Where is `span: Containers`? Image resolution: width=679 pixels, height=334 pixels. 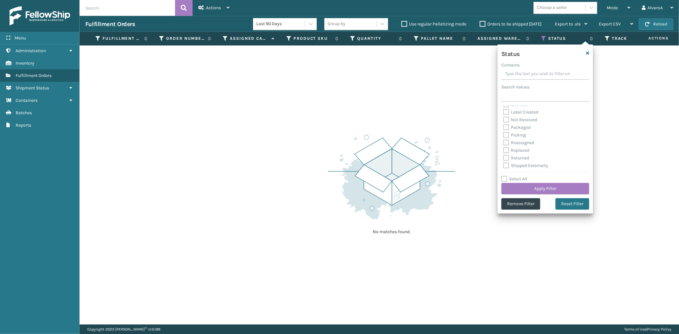
span: Containers is located at coordinates (26, 100).